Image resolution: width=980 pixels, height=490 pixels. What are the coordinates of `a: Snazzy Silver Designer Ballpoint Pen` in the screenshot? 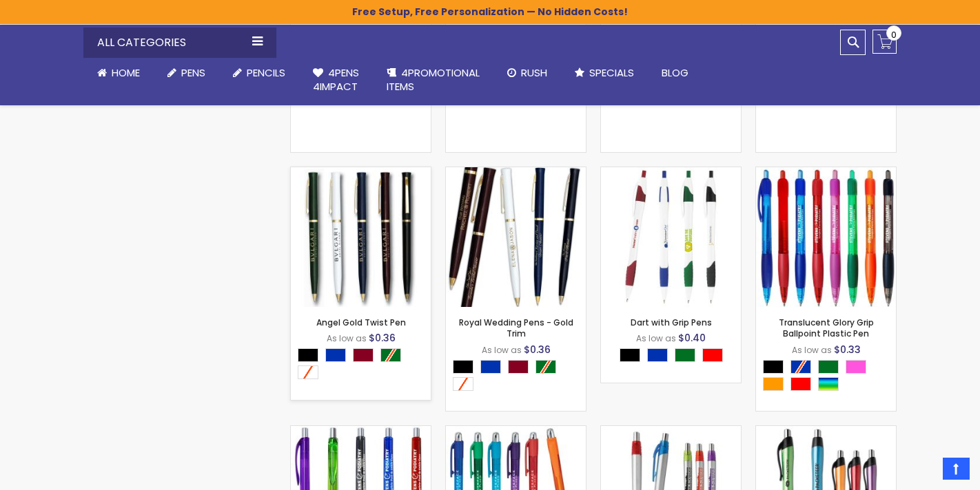 It's located at (670, 431).